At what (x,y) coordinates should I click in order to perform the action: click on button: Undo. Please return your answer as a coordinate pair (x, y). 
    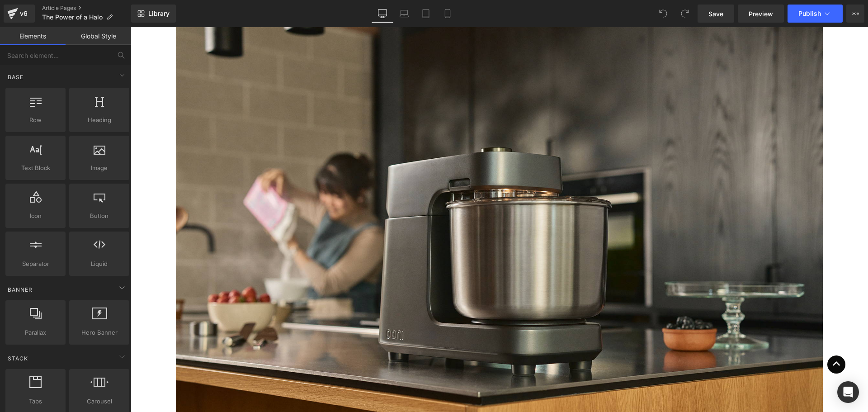
    Looking at the image, I should click on (664, 13).